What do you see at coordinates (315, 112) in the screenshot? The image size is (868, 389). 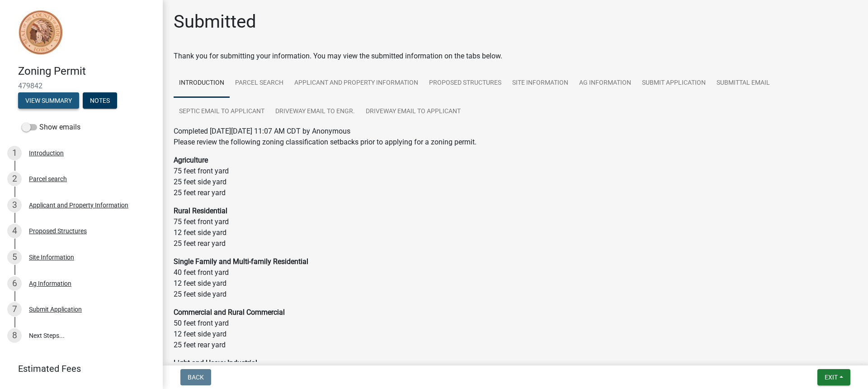 I see `a: Driveway Email to Engr.` at bounding box center [315, 112].